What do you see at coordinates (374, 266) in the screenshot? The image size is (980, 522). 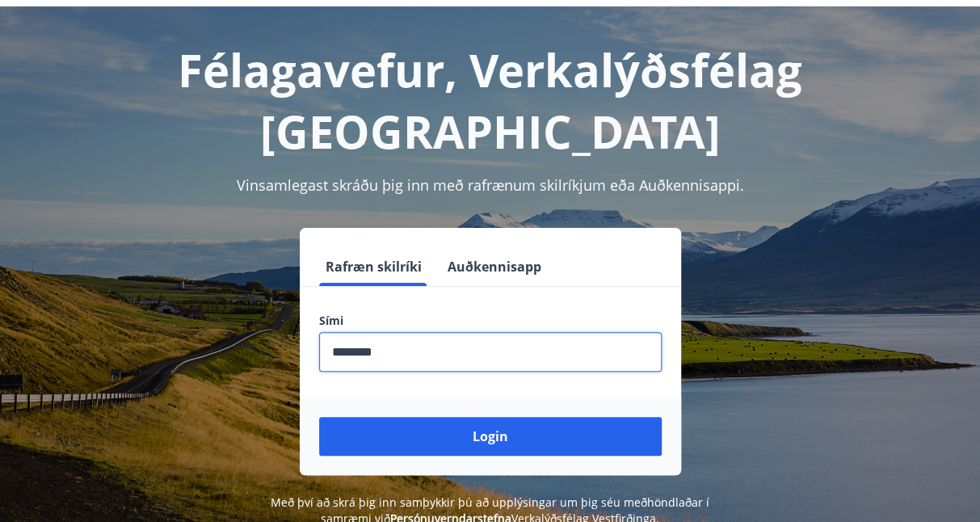 I see `button: Rafræn skilríki` at bounding box center [374, 266].